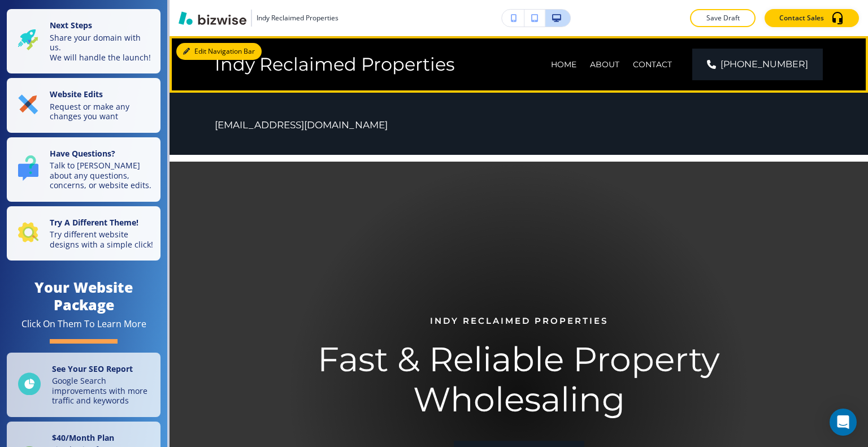  What do you see at coordinates (219, 52) in the screenshot?
I see `button: Edit Navigation Bar` at bounding box center [219, 52].